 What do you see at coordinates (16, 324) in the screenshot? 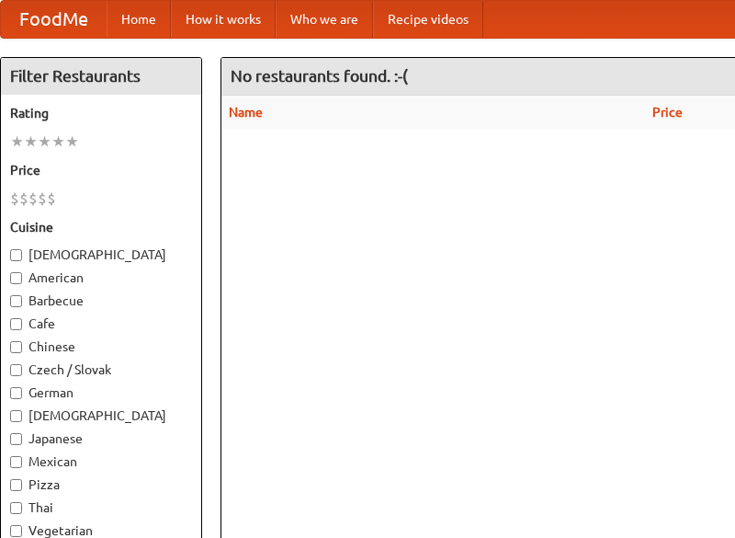
I see `input: Cafe` at bounding box center [16, 324].